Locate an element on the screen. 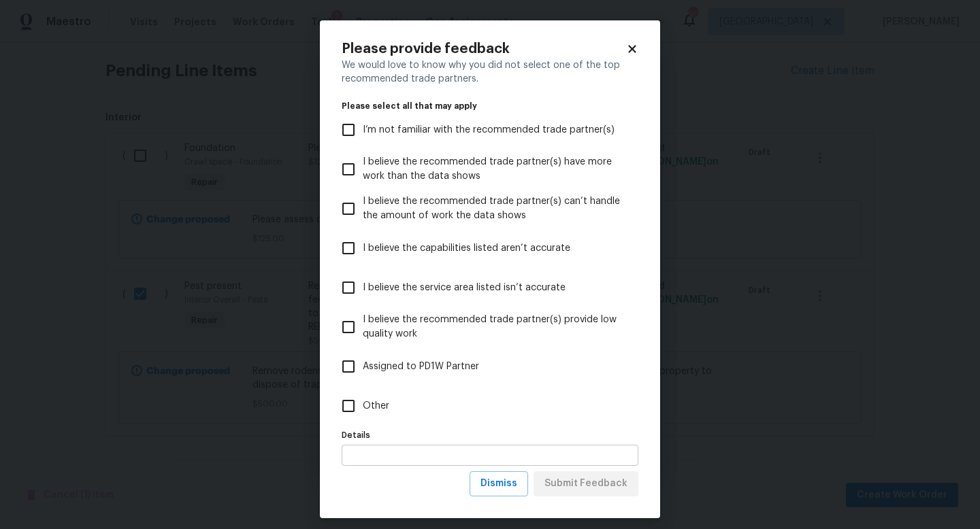 Image resolution: width=980 pixels, height=529 pixels. span: I believe the recommended trade partner(s) have more work than the data shows is located at coordinates (495, 169).